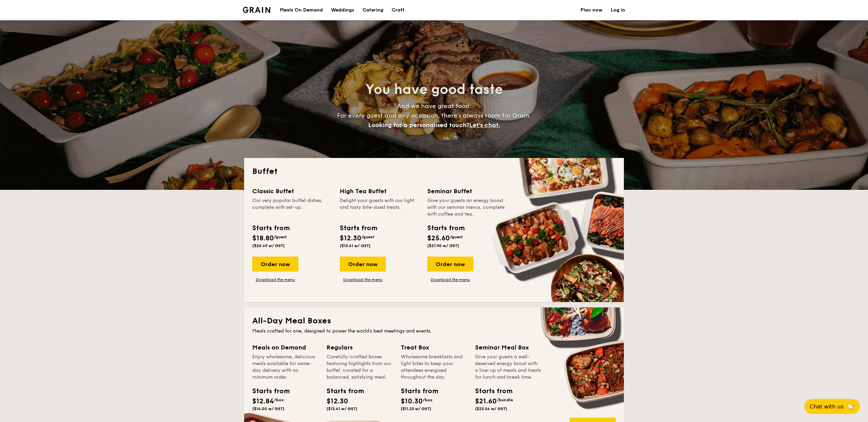 The image size is (868, 422). What do you see at coordinates (434, 115) in the screenshot?
I see `span: And we have great food. For every guest and any occasion, there’s always room for Grain.` at bounding box center [434, 115].